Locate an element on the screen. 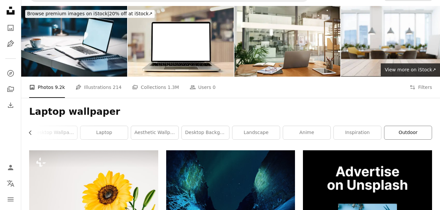 Image resolution: width=440 pixels, height=210 pixels. a: laptop is located at coordinates (104, 132).